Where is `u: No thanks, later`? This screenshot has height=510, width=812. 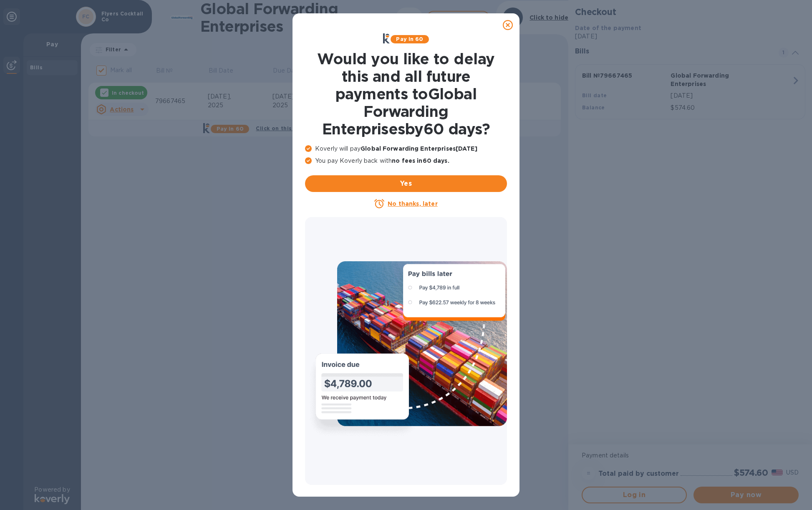 u: No thanks, later is located at coordinates (412, 204).